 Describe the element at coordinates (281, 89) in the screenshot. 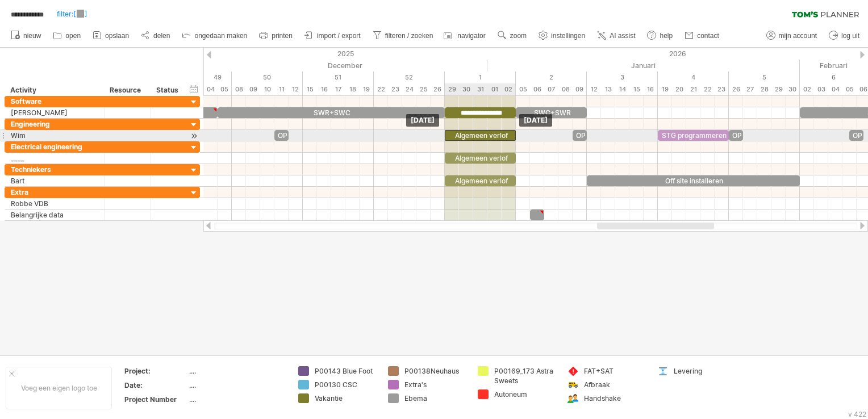

I see `div: donderdag, 11 December 2025` at that location.